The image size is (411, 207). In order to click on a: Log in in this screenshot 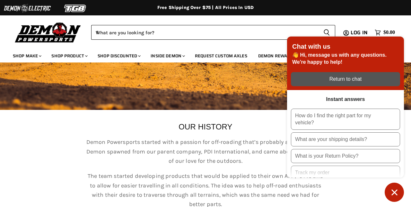, I will do `click(359, 33)`.